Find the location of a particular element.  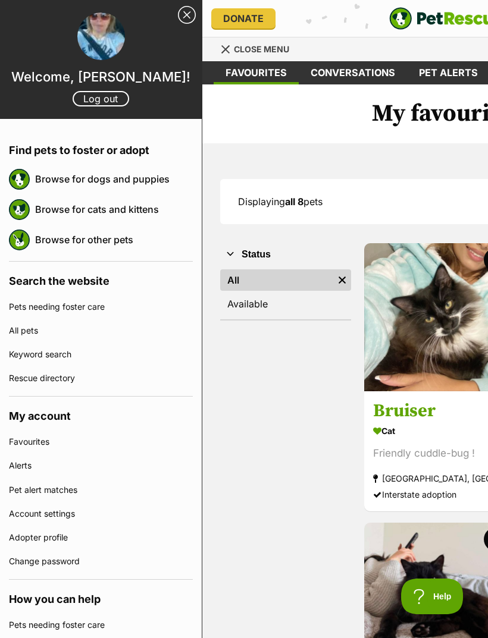

a: Pet alert matches is located at coordinates (100, 490).